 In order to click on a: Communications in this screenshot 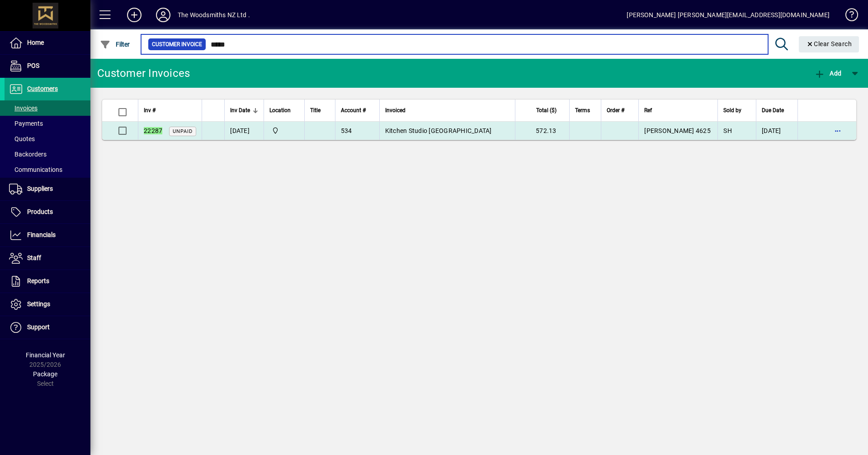, I will do `click(47, 170)`.